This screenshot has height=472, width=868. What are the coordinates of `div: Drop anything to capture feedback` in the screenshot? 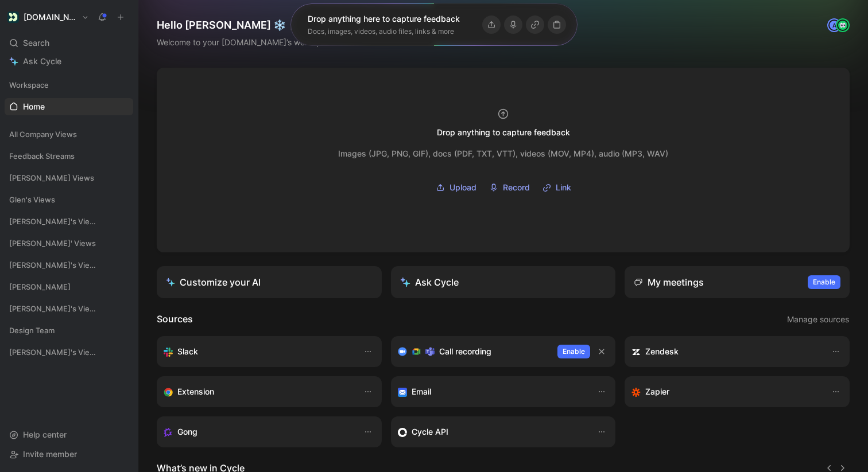 It's located at (504, 133).